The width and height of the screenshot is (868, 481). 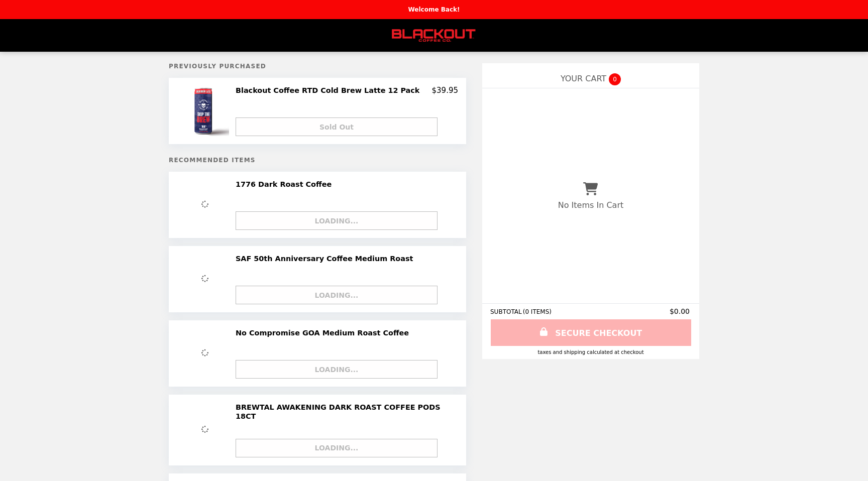 What do you see at coordinates (433, 9) in the screenshot?
I see `p: Welcome Back!` at bounding box center [433, 9].